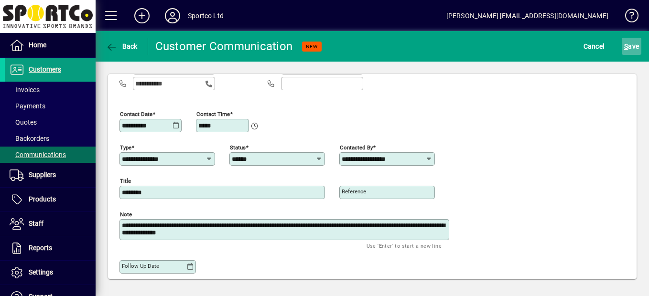 The image size is (649, 296). I want to click on span: Backorders, so click(29, 139).